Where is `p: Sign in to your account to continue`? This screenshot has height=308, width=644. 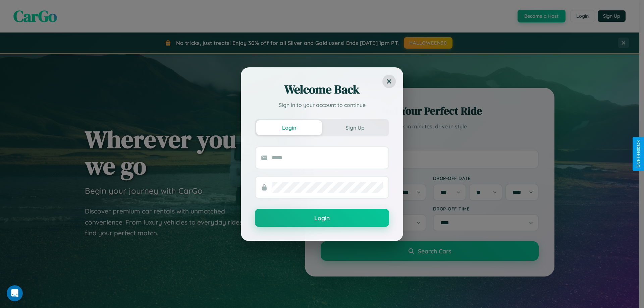 p: Sign in to your account to continue is located at coordinates (322, 105).